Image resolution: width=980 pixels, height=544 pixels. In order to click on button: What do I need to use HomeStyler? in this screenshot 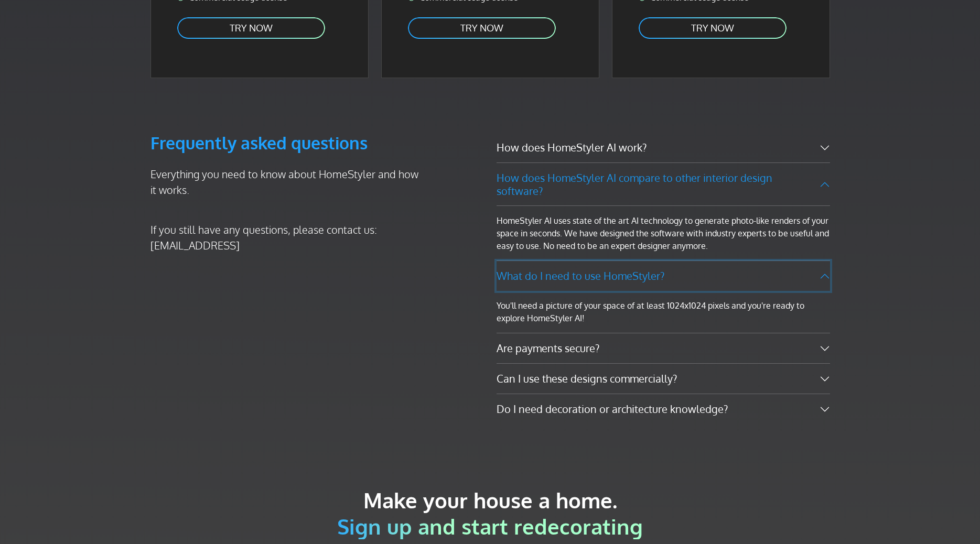, I will do `click(663, 276)`.